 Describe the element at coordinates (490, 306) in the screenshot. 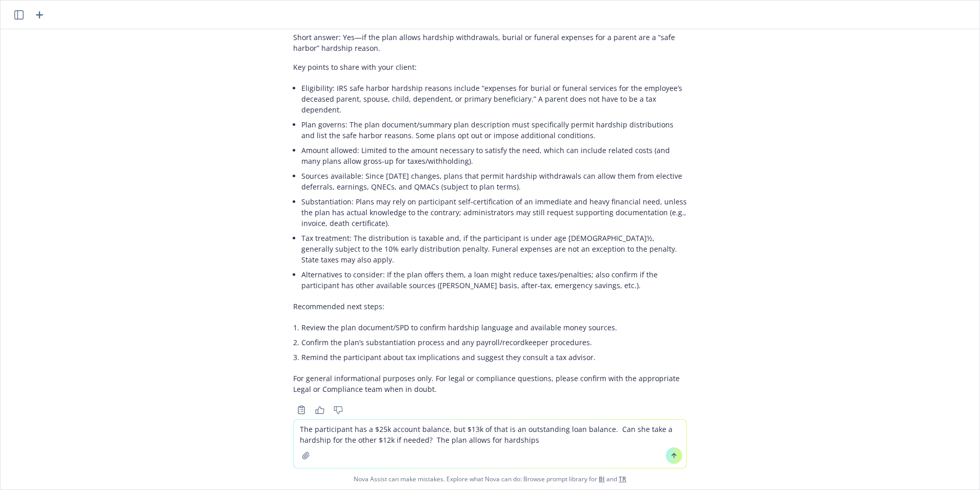

I see `p: Recommended next steps:` at that location.